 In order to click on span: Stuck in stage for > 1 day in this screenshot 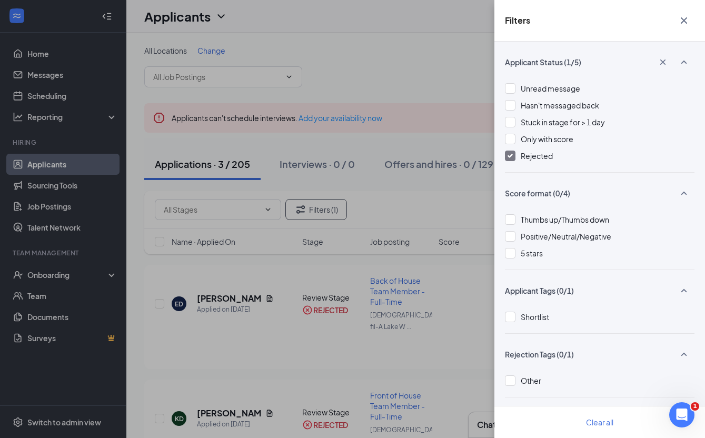, I will do `click(563, 122)`.